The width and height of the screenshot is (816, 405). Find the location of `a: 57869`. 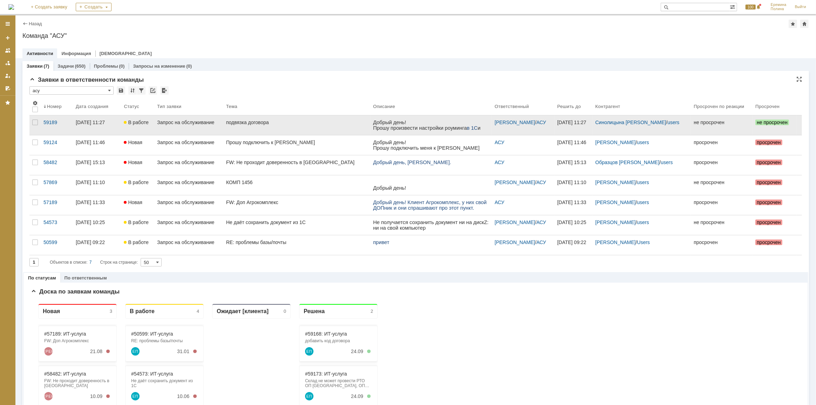

a: 57869 is located at coordinates (57, 185).